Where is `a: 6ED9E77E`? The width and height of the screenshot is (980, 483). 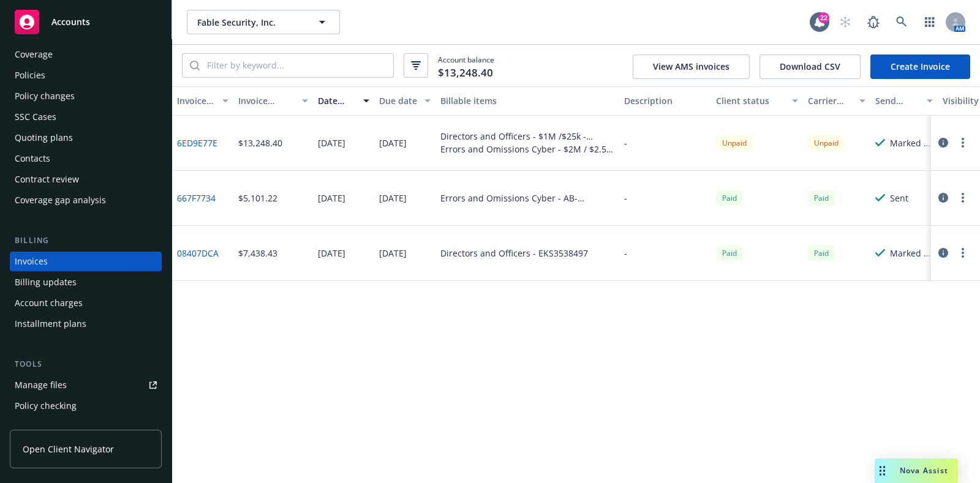
a: 6ED9E77E is located at coordinates (197, 143).